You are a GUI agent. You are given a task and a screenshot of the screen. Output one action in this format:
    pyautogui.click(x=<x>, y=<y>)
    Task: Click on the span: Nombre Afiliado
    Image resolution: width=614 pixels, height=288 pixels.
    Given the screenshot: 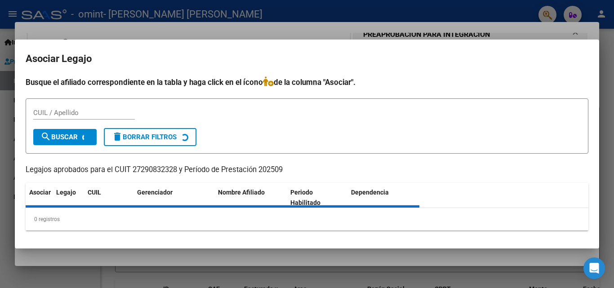 What is the action you would take?
    pyautogui.click(x=241, y=192)
    